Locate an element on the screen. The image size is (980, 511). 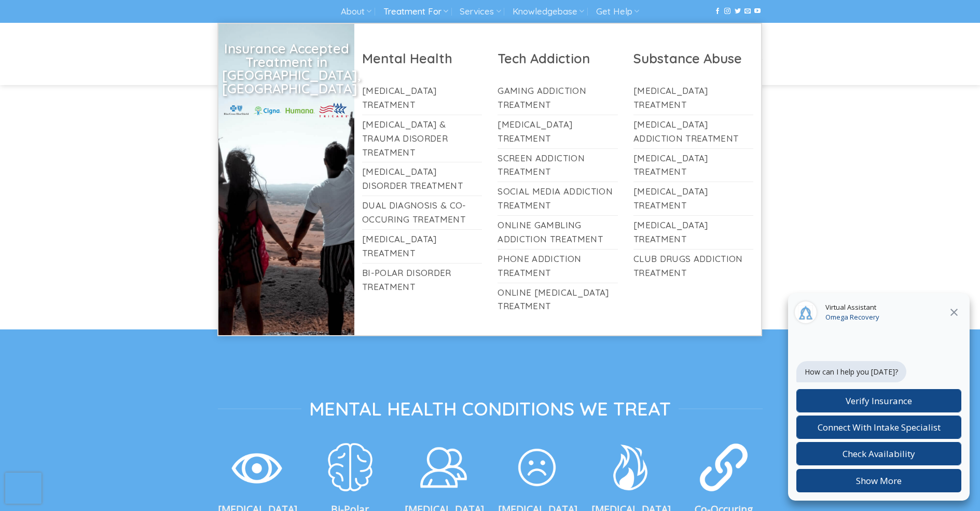
span: Mental Health Conditions We Treat is located at coordinates (490, 409).